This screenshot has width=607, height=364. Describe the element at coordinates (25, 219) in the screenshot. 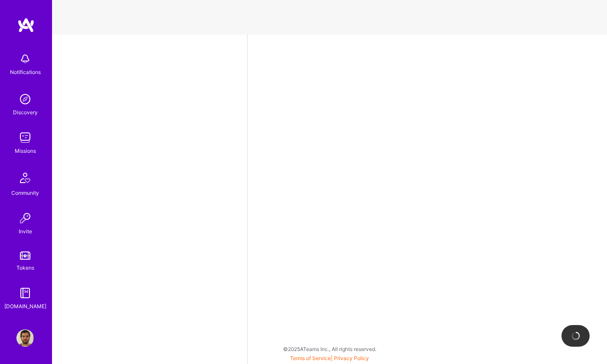

I see `img: Invite` at that location.